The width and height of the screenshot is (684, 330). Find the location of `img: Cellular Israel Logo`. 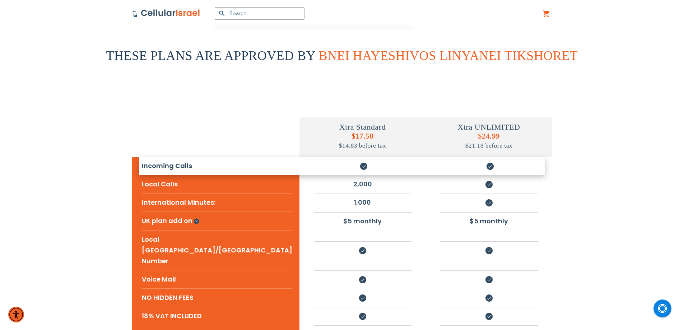

img: Cellular Israel Logo is located at coordinates (166, 13).